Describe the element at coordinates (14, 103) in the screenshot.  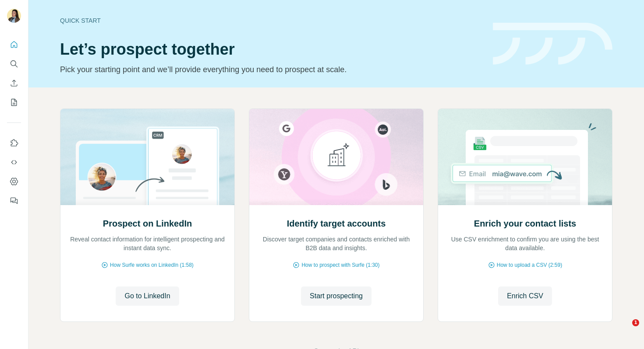
I see `button: My lists` at that location.